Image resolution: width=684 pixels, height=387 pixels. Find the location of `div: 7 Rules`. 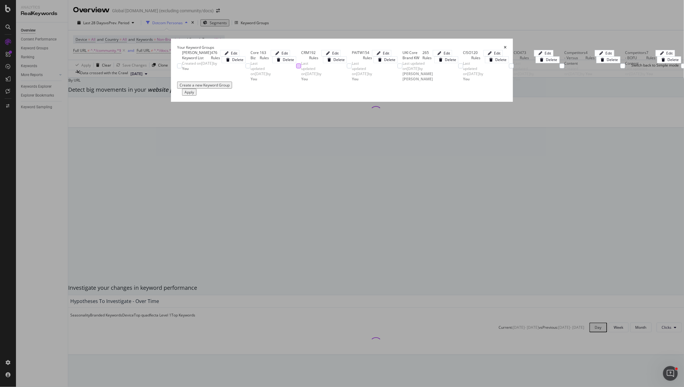

div: 7 Rules is located at coordinates (651, 58).